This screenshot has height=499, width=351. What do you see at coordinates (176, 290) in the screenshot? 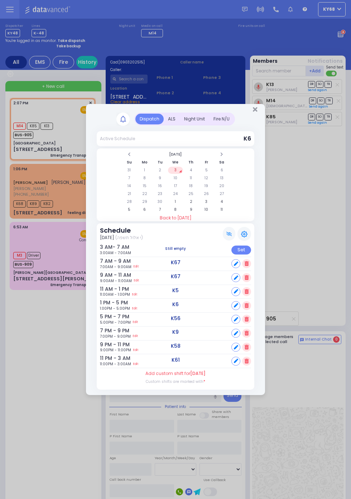
I see `h5: K5` at bounding box center [176, 290].